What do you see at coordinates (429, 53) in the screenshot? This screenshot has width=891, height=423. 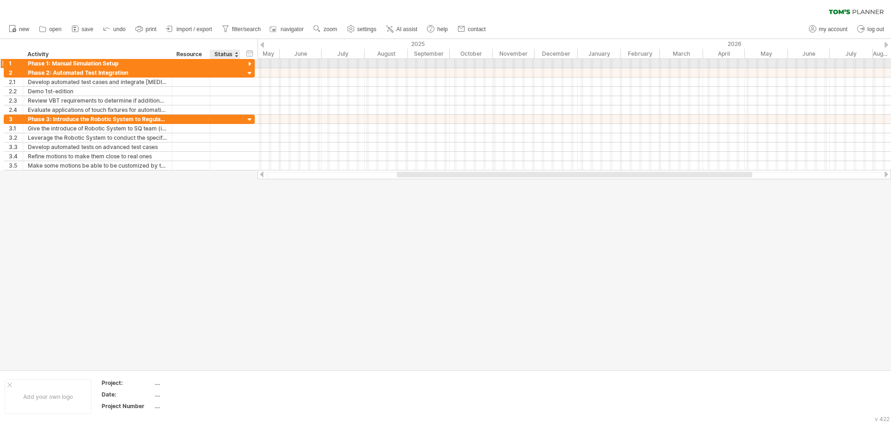 I see `div: September 2025` at bounding box center [429, 53].